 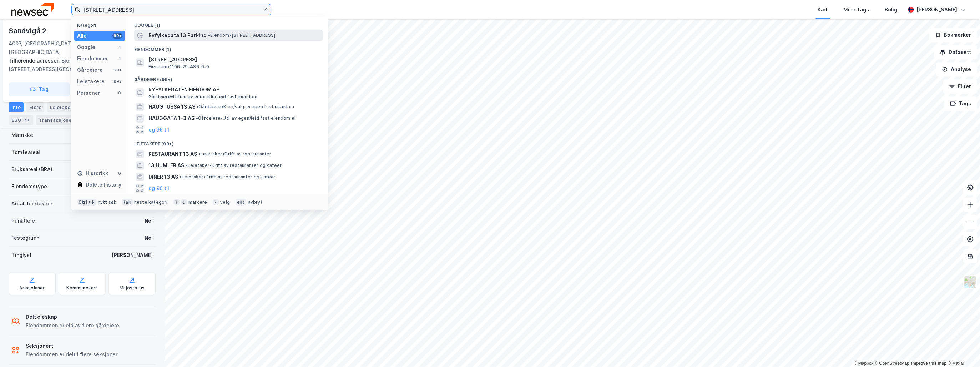 I want to click on a: OpenStreetMap, so click(x=892, y=363).